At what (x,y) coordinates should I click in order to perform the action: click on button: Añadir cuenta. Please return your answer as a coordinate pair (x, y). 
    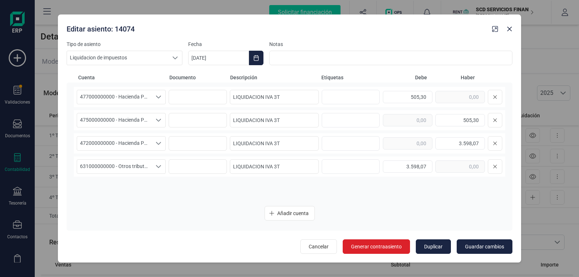
    Looking at the image, I should click on (290, 213).